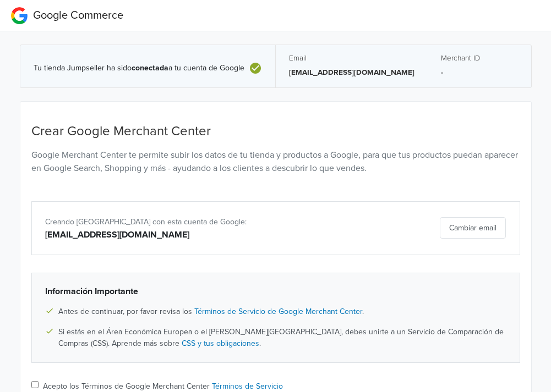 The width and height of the screenshot is (551, 392). Describe the element at coordinates (163, 386) in the screenshot. I see `label: Acepto los Términos de Google Merchant Center` at that location.